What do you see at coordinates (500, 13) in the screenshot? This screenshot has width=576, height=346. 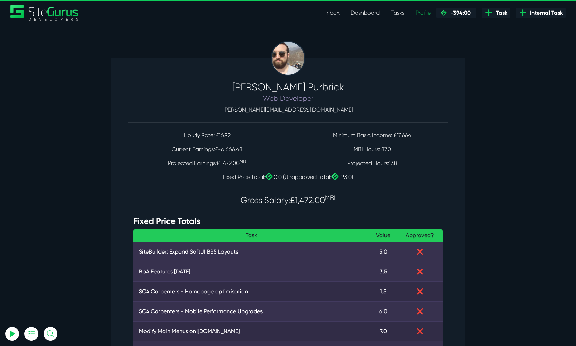 I see `span: Task` at bounding box center [500, 13].